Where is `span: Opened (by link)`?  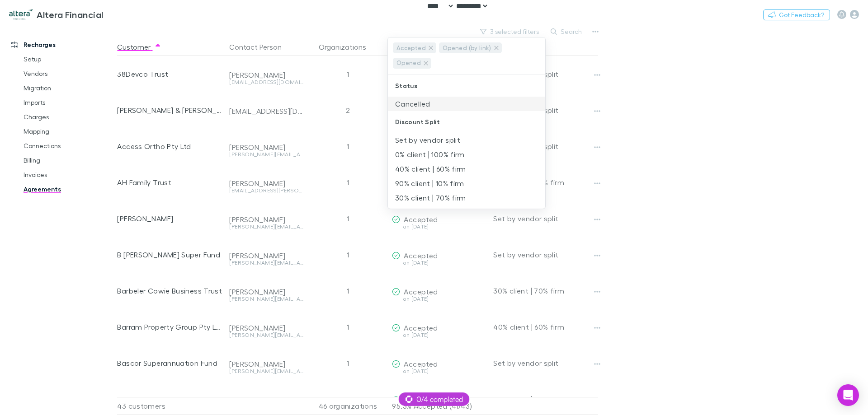
span: Opened (by link) is located at coordinates (467, 48).